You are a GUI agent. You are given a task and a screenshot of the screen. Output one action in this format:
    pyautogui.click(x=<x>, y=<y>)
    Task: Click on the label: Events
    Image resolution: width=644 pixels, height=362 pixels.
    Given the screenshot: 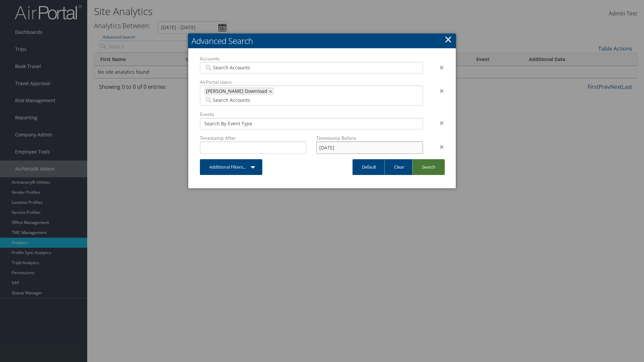 What is the action you would take?
    pyautogui.click(x=311, y=114)
    